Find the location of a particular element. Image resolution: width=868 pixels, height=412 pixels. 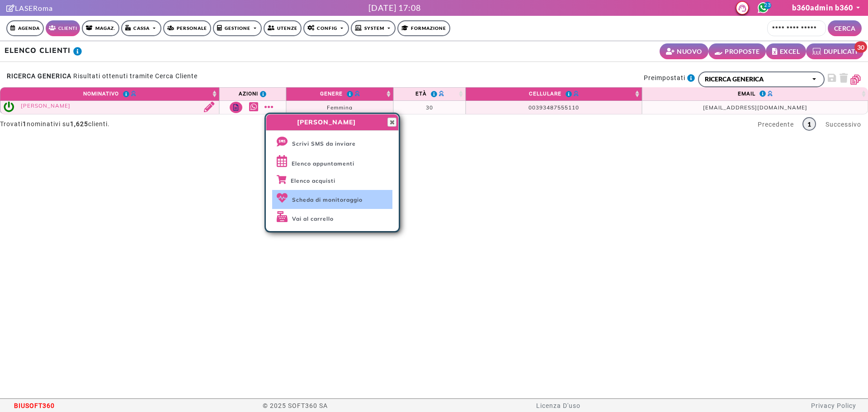

span: 3487555110 is located at coordinates (561, 107).